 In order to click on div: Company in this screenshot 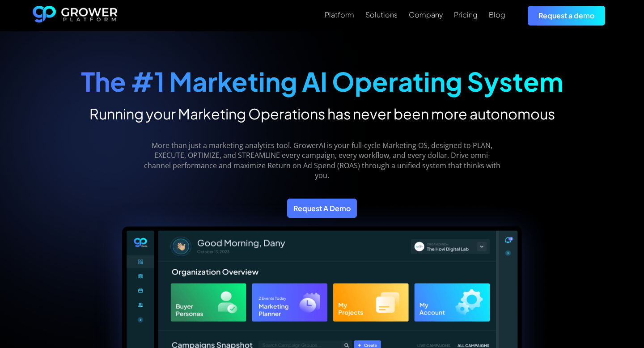, I will do `click(426, 14)`.